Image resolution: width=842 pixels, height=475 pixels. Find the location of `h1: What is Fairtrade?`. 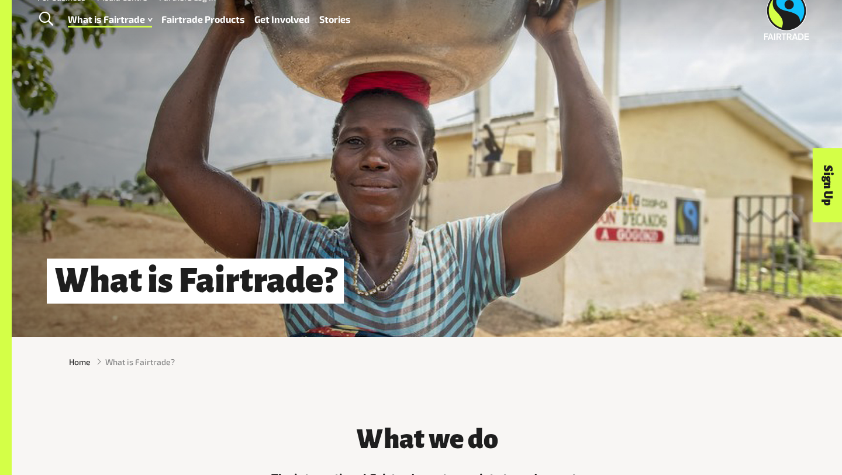

h1: What is Fairtrade? is located at coordinates (195, 281).